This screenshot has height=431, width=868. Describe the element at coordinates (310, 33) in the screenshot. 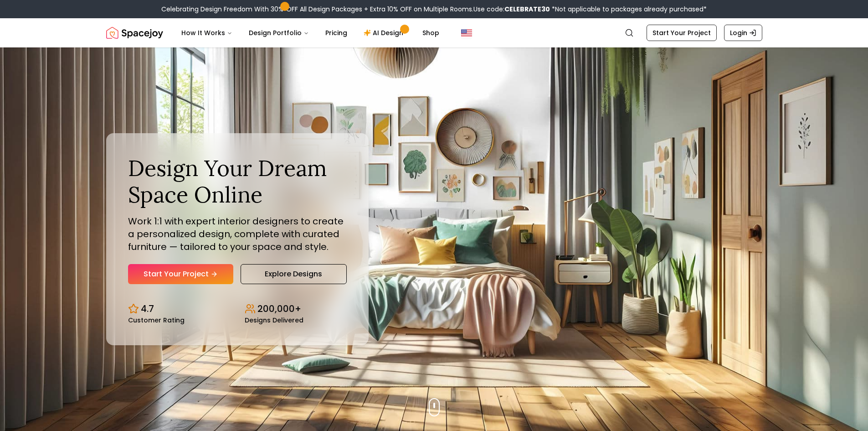

I see `nav: Main` at that location.